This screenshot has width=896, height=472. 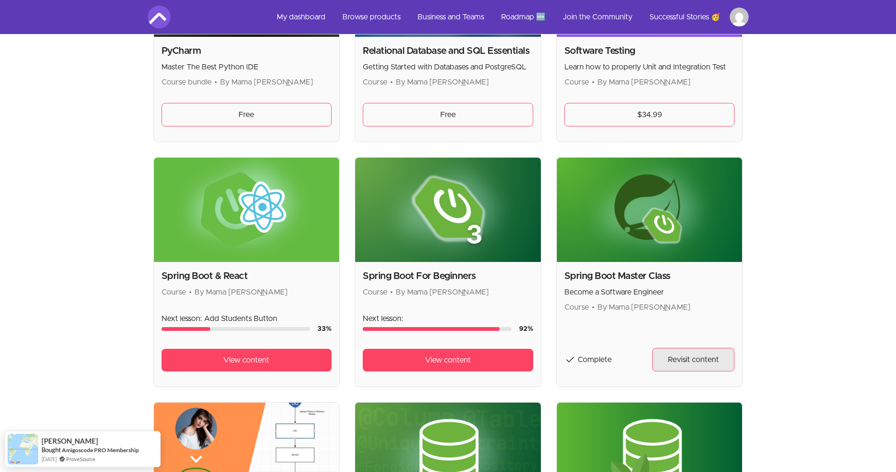 What do you see at coordinates (187, 82) in the screenshot?
I see `span: Course bundle` at bounding box center [187, 82].